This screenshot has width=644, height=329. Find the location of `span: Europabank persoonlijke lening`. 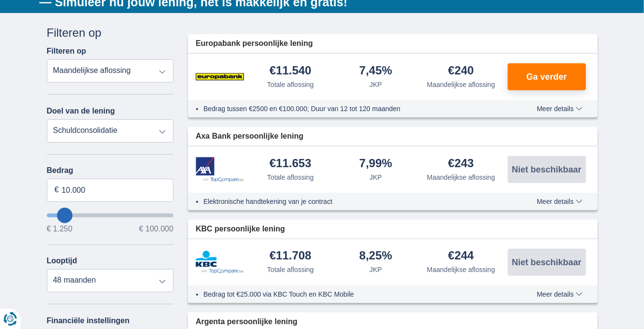

span: Europabank persoonlijke lening is located at coordinates (254, 43).